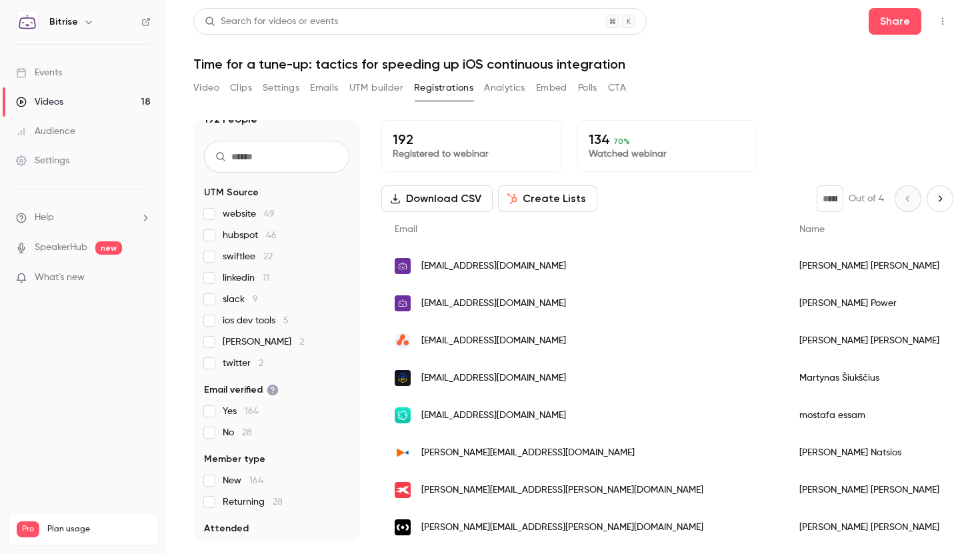 This screenshot has width=980, height=554. I want to click on span: UTM Source, so click(232, 193).